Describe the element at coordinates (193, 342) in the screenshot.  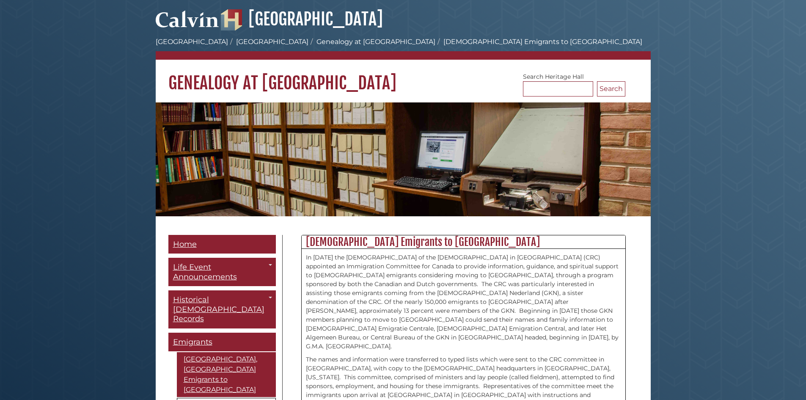
I see `span: Emigrants` at that location.